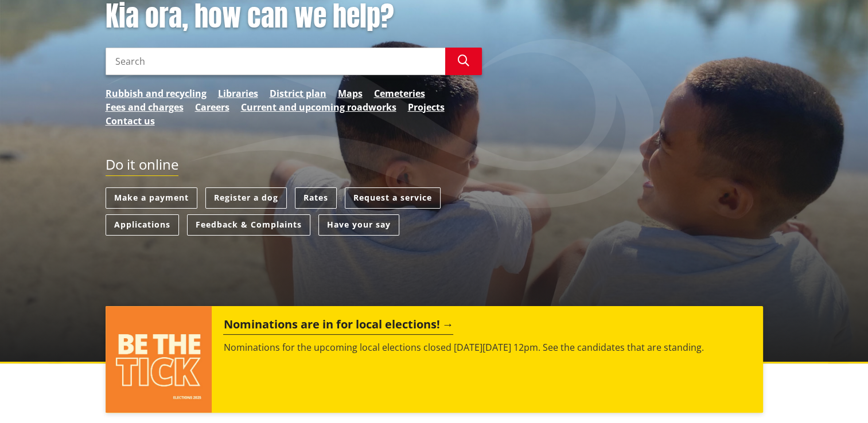 The width and height of the screenshot is (868, 423). Describe the element at coordinates (350, 94) in the screenshot. I see `a: Maps` at that location.